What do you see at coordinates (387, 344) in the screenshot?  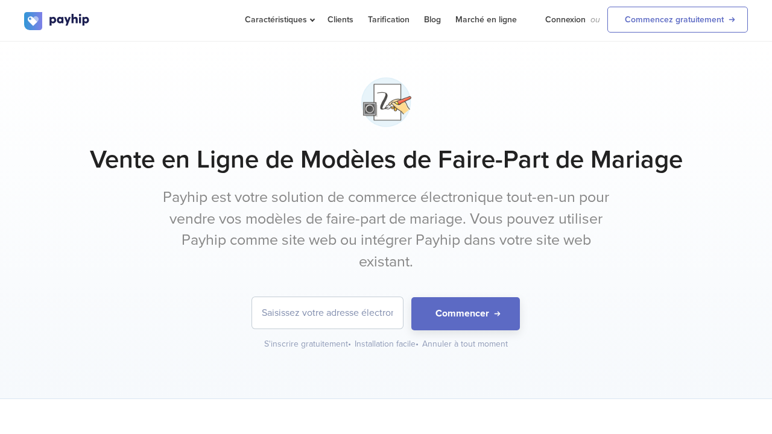 I see `div: Installation facile` at bounding box center [387, 344].